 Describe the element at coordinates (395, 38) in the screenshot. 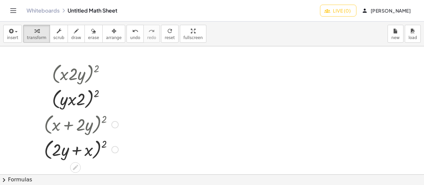

I see `span: new` at that location.